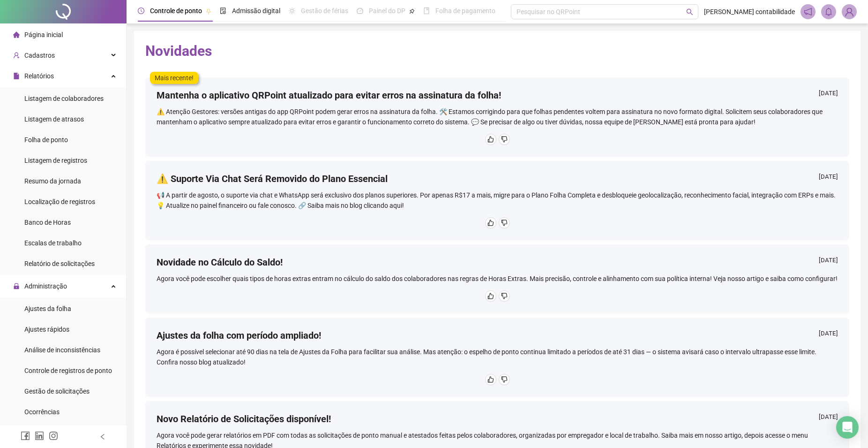 The width and height of the screenshot is (868, 448). I want to click on span: bell, so click(829, 12).